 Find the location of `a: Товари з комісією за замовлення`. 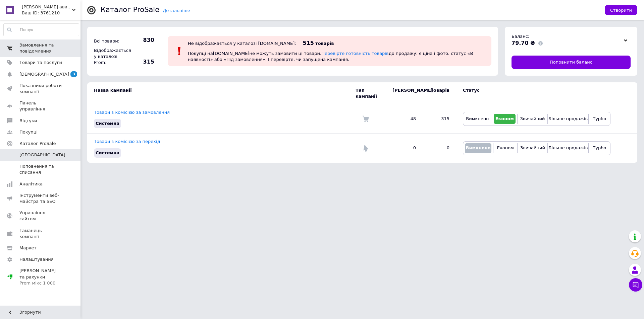

a: Товари з комісією за замовлення is located at coordinates (131, 113).